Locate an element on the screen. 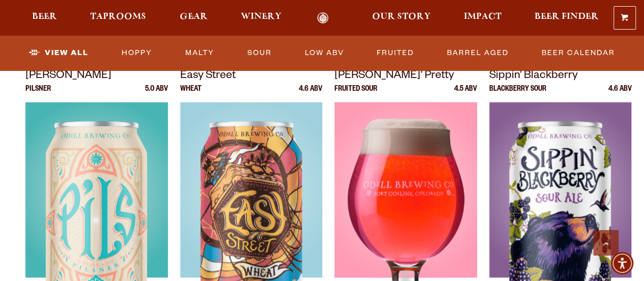 Image resolution: width=644 pixels, height=281 pixels. a: View All is located at coordinates (58, 53).